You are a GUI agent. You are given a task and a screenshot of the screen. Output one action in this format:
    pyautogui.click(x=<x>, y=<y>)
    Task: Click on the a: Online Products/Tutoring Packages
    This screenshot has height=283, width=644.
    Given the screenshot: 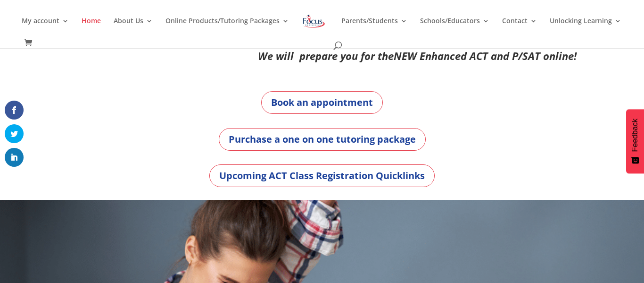 What is the action you would take?
    pyautogui.click(x=227, y=28)
    